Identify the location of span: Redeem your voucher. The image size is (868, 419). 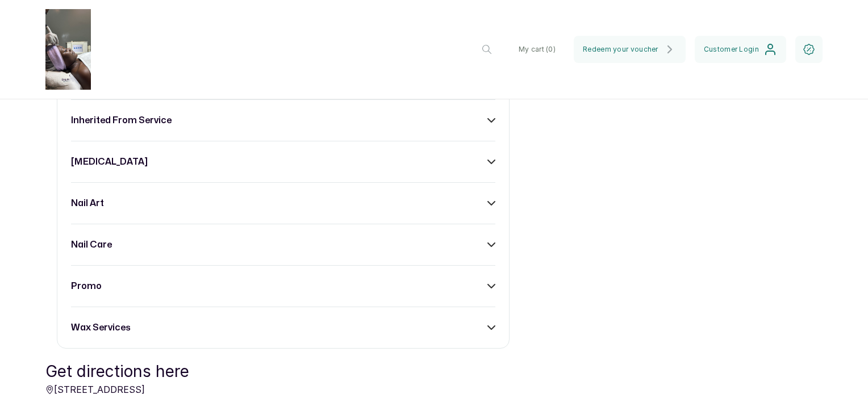
(620, 50).